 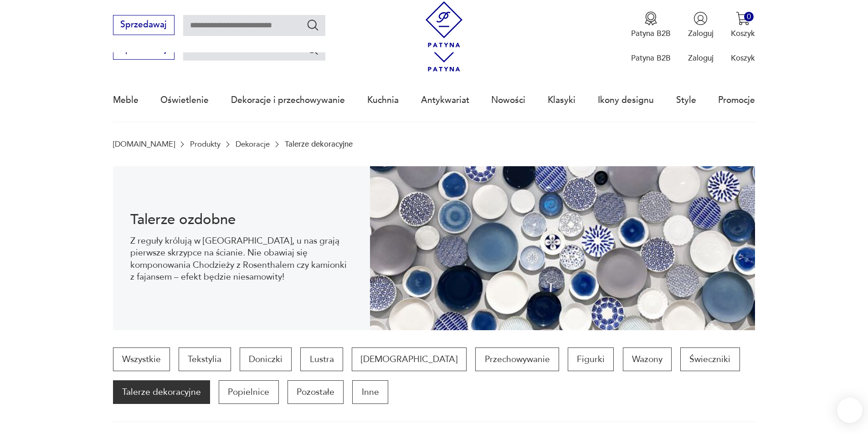 I want to click on a: Nowości, so click(x=508, y=100).